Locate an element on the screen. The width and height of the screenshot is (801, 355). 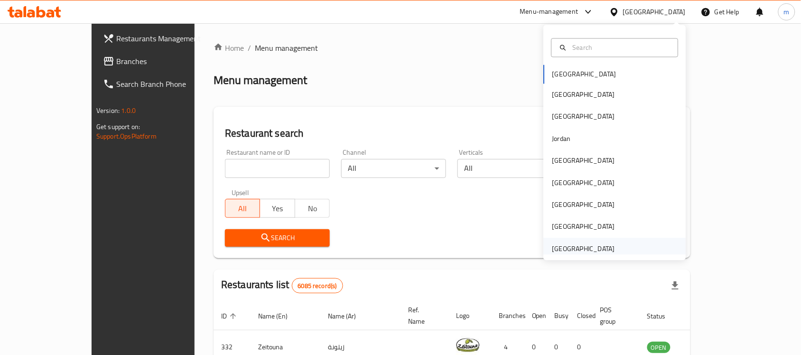
h2: Restaurant search is located at coordinates (452, 133).